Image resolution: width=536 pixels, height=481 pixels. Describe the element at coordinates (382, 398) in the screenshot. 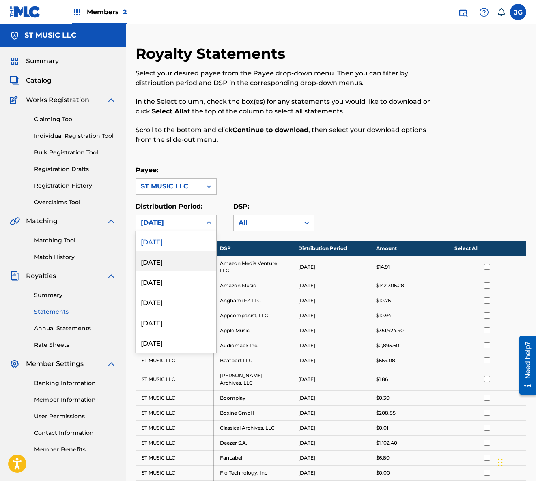

I see `p: $0.30` at that location.